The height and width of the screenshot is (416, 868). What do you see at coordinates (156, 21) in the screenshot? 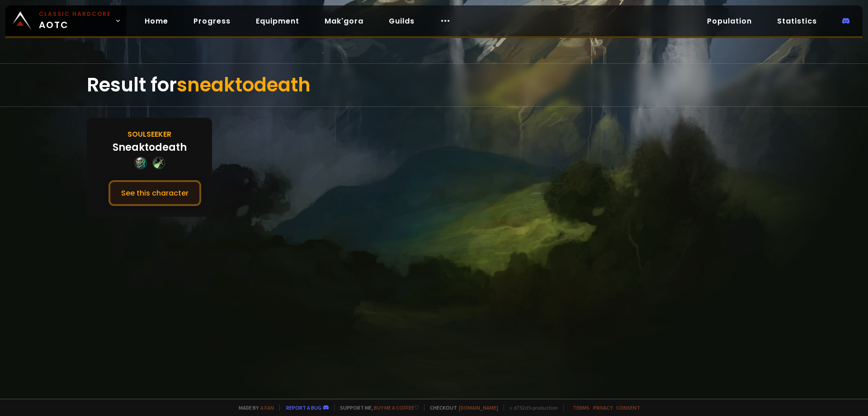
I see `a: Home` at bounding box center [156, 21].